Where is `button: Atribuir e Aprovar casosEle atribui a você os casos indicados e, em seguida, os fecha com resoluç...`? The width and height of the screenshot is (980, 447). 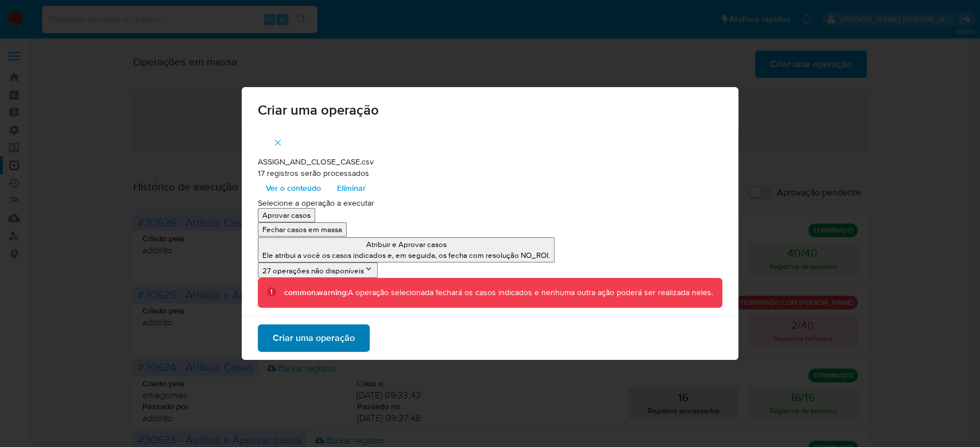
button: Atribuir e Aprovar casosEle atribui a você os casos indicados e, em seguida, os fecha com resoluç... is located at coordinates (406, 249).